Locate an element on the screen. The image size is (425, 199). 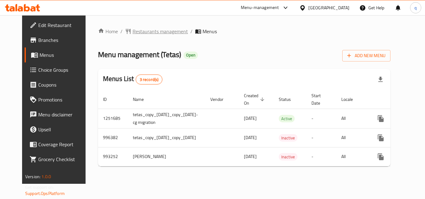
span: Start Date is located at coordinates (320, 100).